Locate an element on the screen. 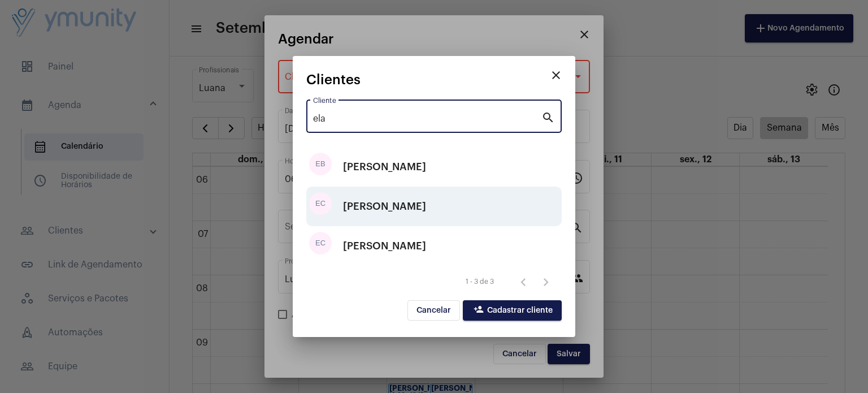 This screenshot has width=868, height=393. mat-icon: close is located at coordinates (556, 75).